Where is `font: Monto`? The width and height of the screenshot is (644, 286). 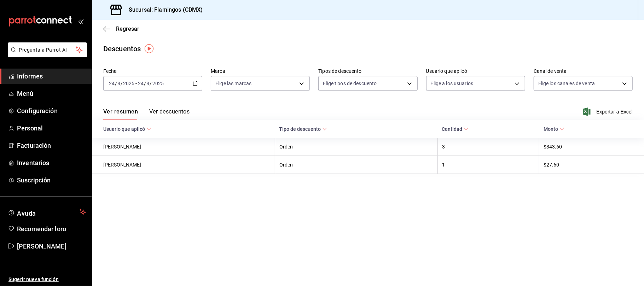 font: Monto is located at coordinates (550, 129).